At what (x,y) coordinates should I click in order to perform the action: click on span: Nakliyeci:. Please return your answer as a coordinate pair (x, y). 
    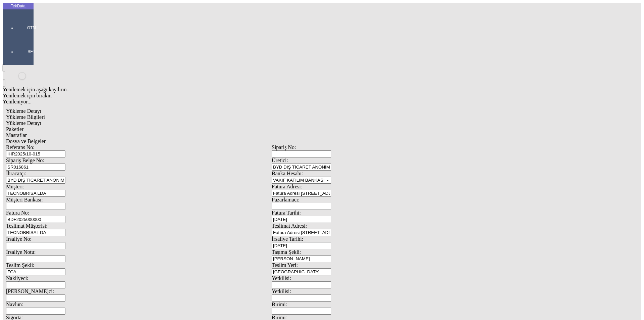
    Looking at the image, I should click on (17, 278).